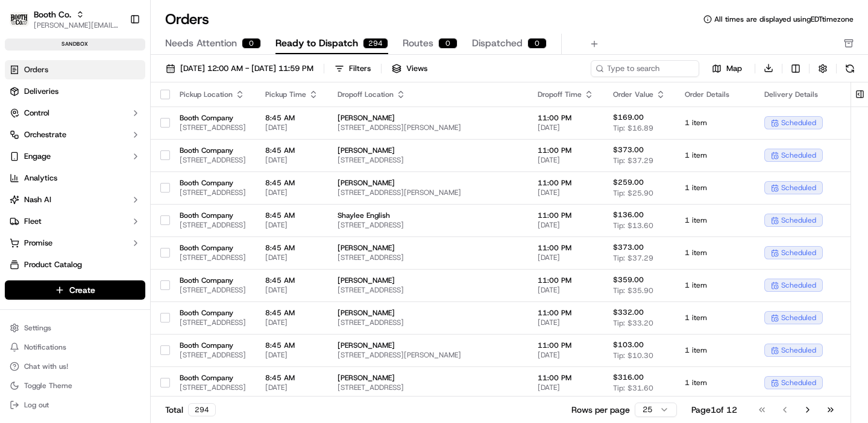 This screenshot has width=868, height=423. What do you see at coordinates (187, 19) in the screenshot?
I see `h1: Orders` at bounding box center [187, 19].